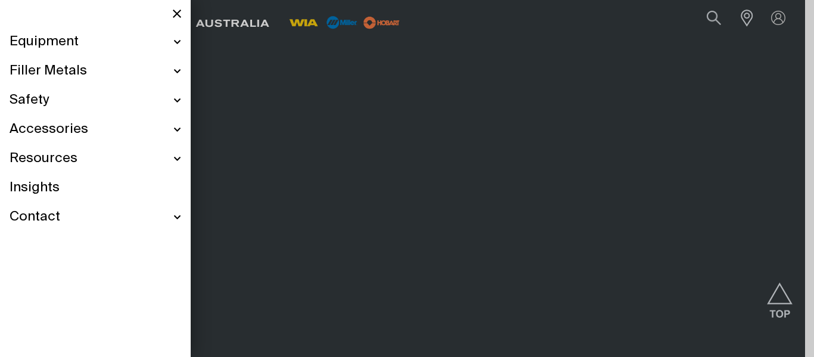 The height and width of the screenshot is (357, 814). What do you see at coordinates (95, 129) in the screenshot?
I see `a: Accessories` at bounding box center [95, 129].